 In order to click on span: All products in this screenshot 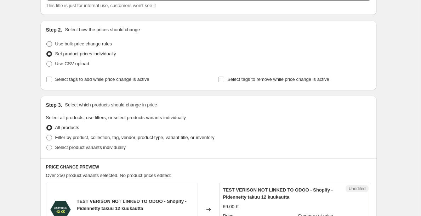, I will do `click(67, 127)`.